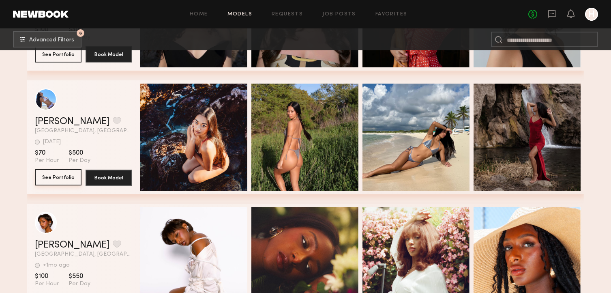  I want to click on span: 6, so click(80, 33).